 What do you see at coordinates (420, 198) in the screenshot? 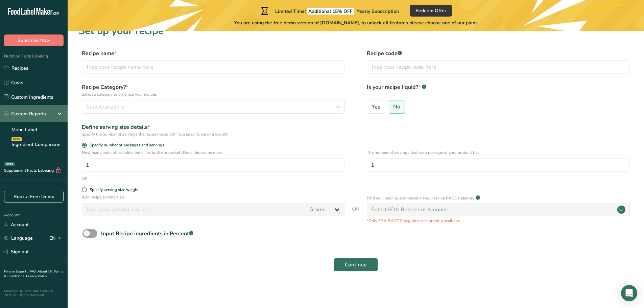
I see `p: Find your serving size based on your recipe RACC Category` at bounding box center [420, 198].